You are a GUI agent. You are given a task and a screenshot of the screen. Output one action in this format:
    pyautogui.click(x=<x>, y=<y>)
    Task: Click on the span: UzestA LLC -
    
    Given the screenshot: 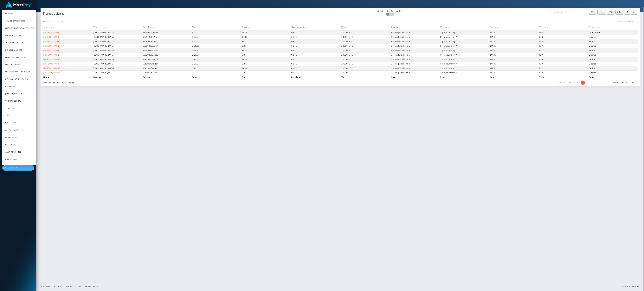 What is the action you would take?
    pyautogui.click(x=11, y=145)
    